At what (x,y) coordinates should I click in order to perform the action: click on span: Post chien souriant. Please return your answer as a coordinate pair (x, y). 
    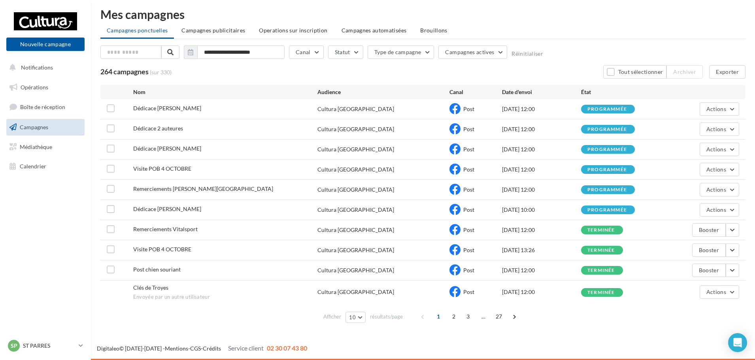
    Looking at the image, I should click on (157, 269).